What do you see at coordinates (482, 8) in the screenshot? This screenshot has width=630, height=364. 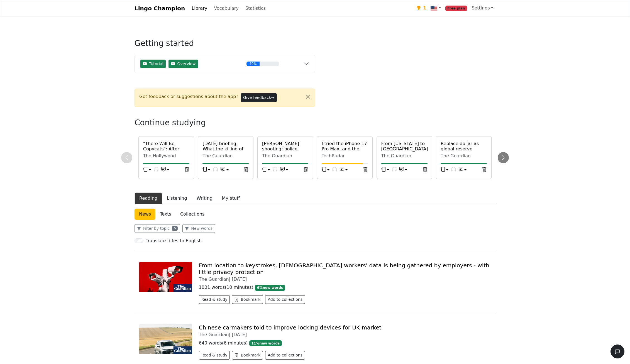 I see `a: Settings` at bounding box center [482, 8].